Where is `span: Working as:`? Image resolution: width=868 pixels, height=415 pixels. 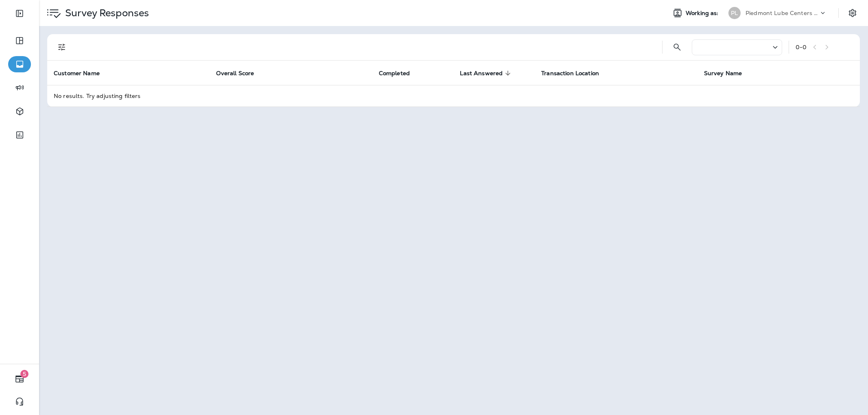 span: Working as: is located at coordinates (703, 13).